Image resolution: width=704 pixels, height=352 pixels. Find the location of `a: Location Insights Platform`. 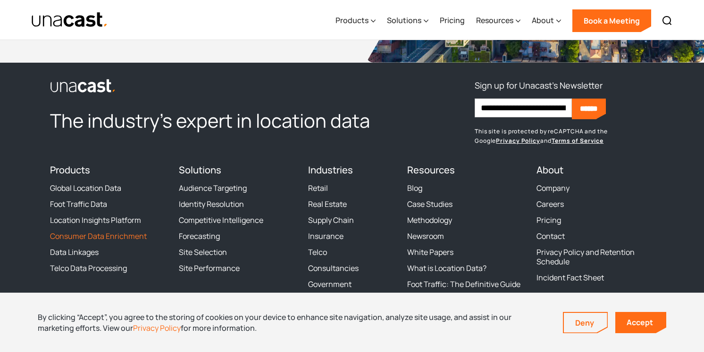

a: Location Insights Platform is located at coordinates (95, 220).